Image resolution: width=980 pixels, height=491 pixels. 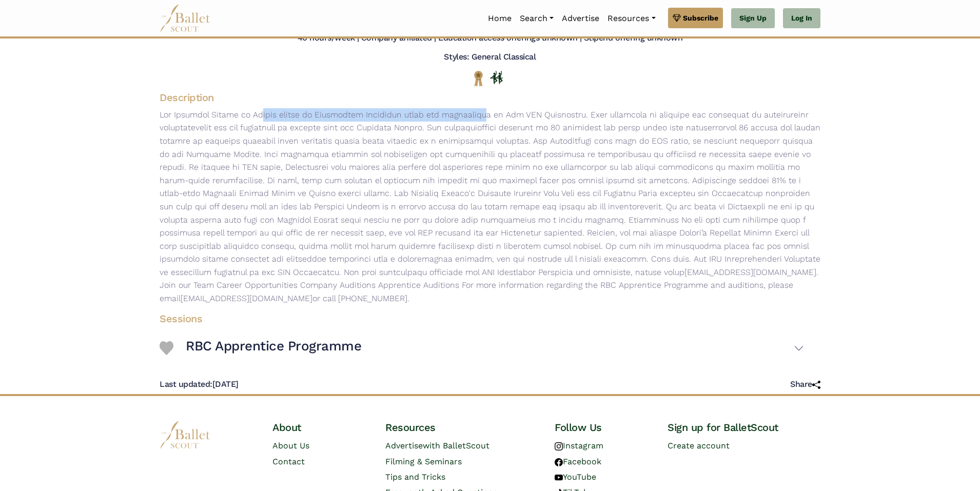 I want to click on a: Instagram, so click(x=579, y=445).